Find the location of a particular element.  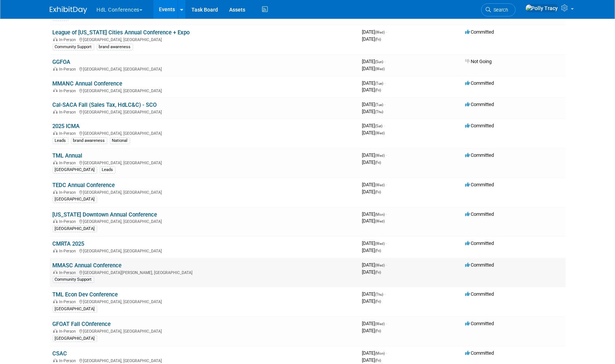

span: (Sun) is located at coordinates (380, 61).